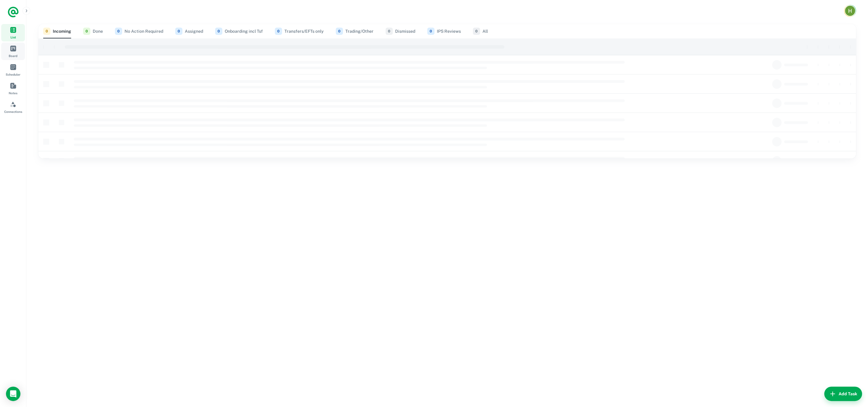  What do you see at coordinates (57, 31) in the screenshot?
I see `button: Incoming` at bounding box center [57, 31].